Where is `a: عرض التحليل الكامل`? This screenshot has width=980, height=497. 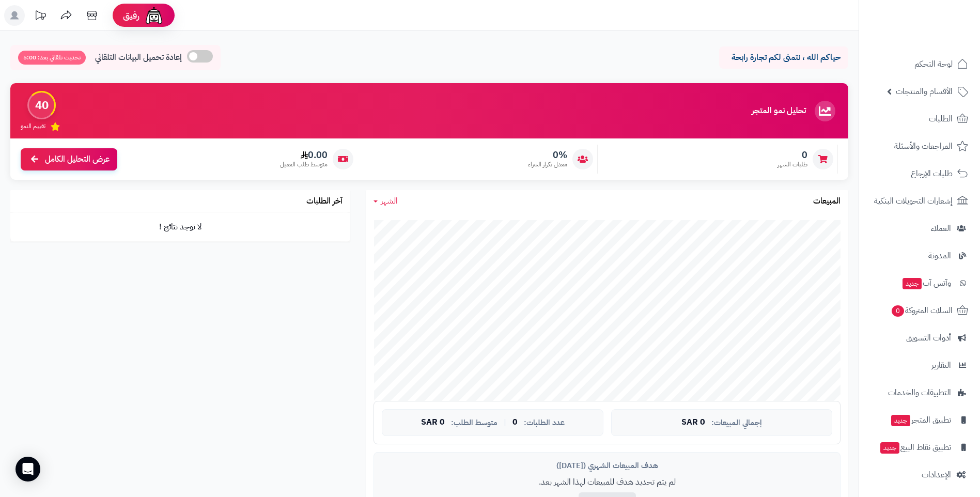
a: عرض التحليل الكامل is located at coordinates (68, 159).